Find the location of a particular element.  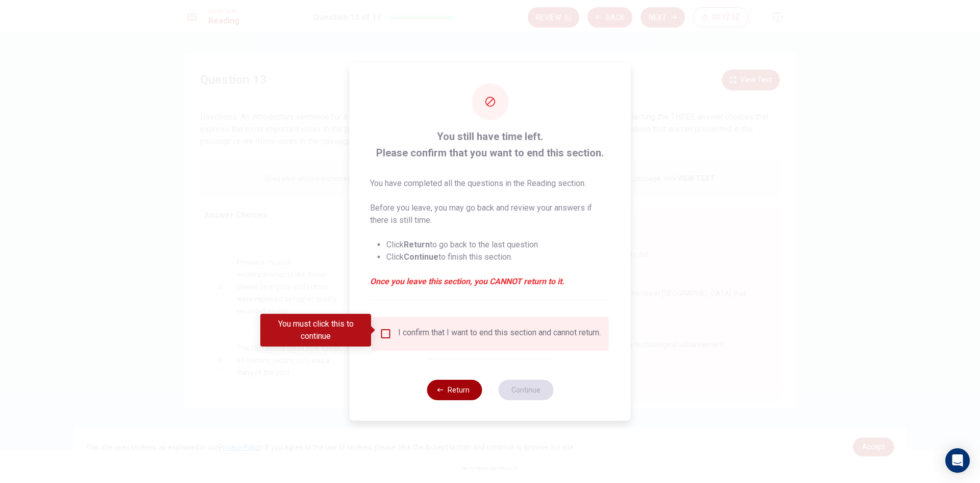

button: Return is located at coordinates (454, 390).